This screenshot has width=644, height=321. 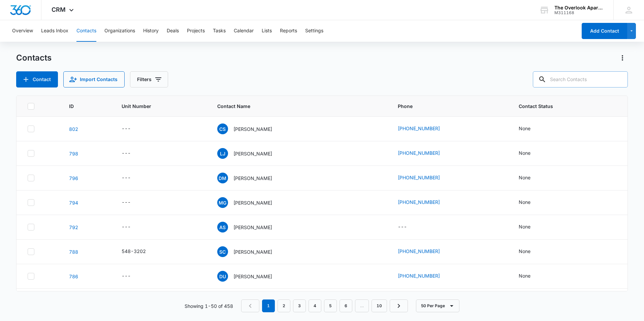 What do you see at coordinates (219, 31) in the screenshot?
I see `button: Tasks` at bounding box center [219, 31].